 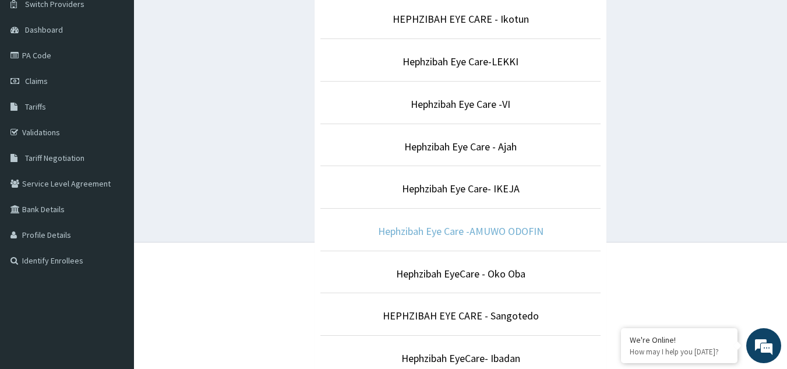 I want to click on a: HEPHZIBAH EYE CARE - Sangotedo, so click(x=461, y=315).